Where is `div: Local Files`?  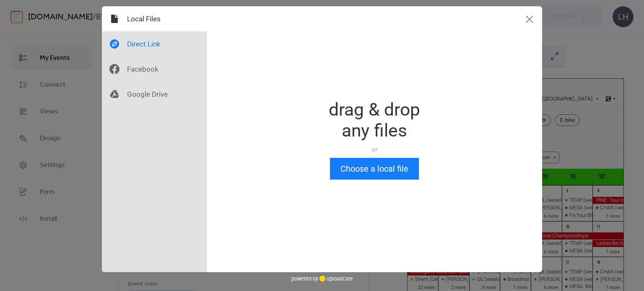
div: Local Files is located at coordinates (154, 19).